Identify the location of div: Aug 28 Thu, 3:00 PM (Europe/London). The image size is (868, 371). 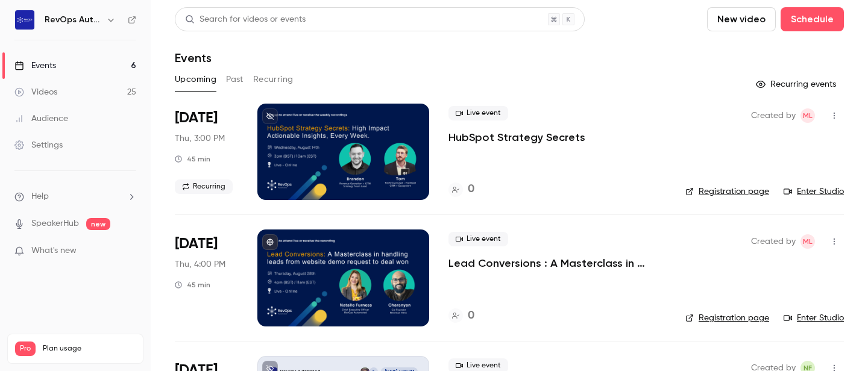
(206, 152).